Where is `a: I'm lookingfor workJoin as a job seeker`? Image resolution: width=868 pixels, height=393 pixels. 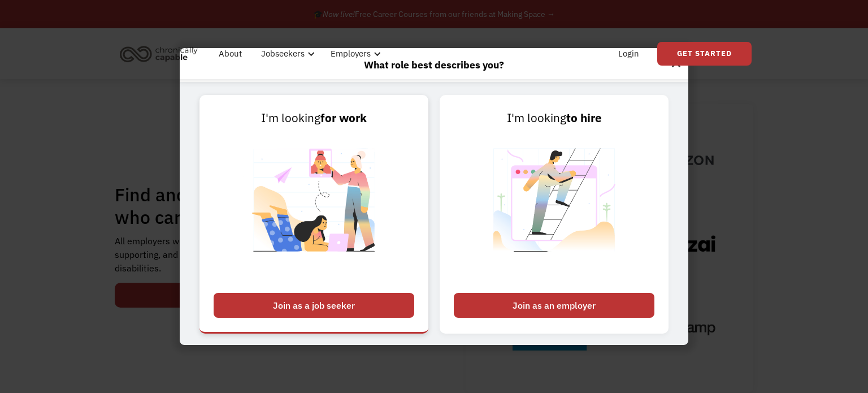 a: I'm lookingfor workJoin as a job seeker is located at coordinates (313, 214).